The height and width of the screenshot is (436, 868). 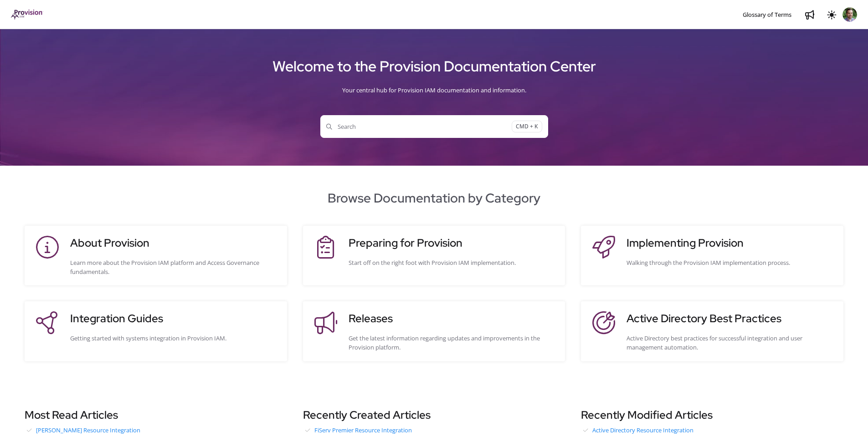 I want to click on a: Active Directory Best PracticesActive Directory best practices for successful integration and use..., so click(x=712, y=331).